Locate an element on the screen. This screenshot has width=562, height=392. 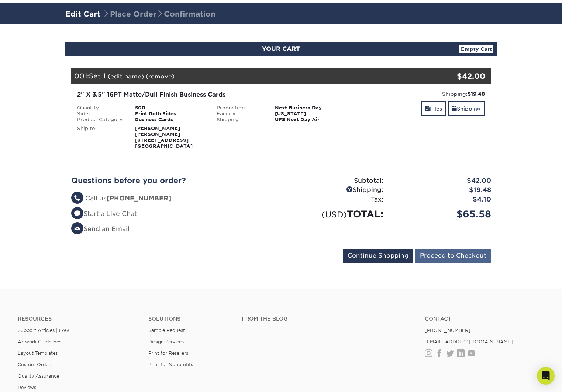
div: 001: is located at coordinates (246, 76).